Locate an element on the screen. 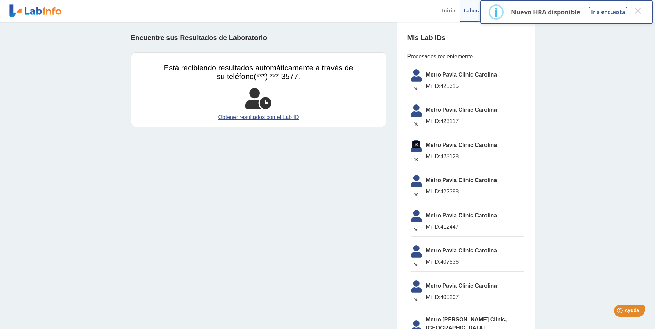 This screenshot has width=655, height=329. button: Close this dialog is located at coordinates (638, 11).